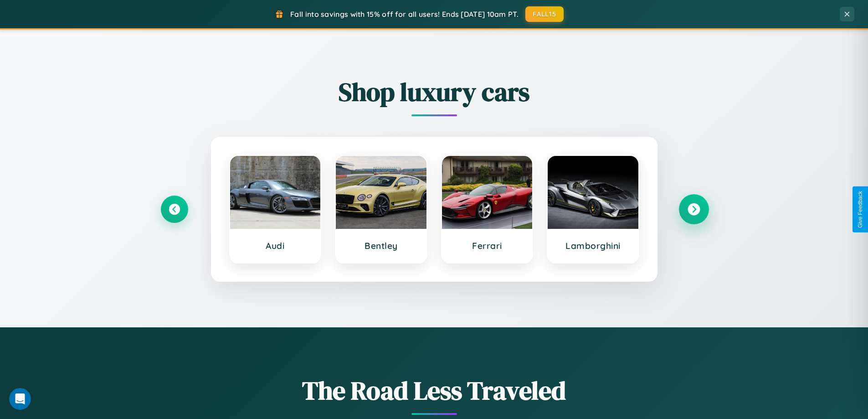  Describe the element at coordinates (275, 245) in the screenshot. I see `h3: Audi` at that location.